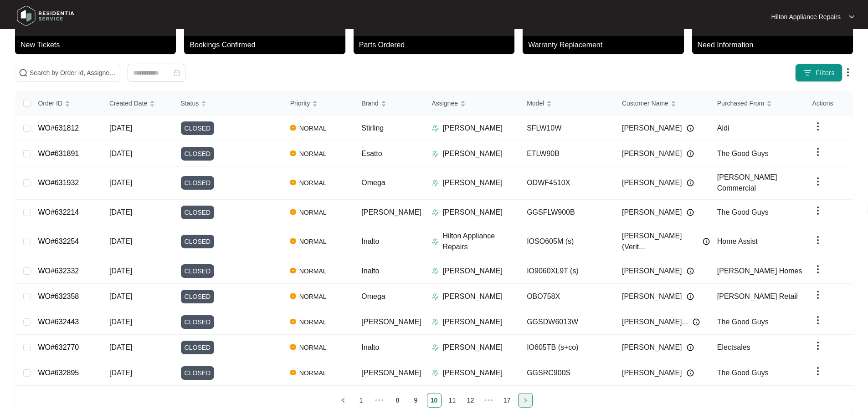 This screenshot has height=418, width=868. Describe the element at coordinates (605, 45) in the screenshot. I see `p: Warranty Replacement` at that location.